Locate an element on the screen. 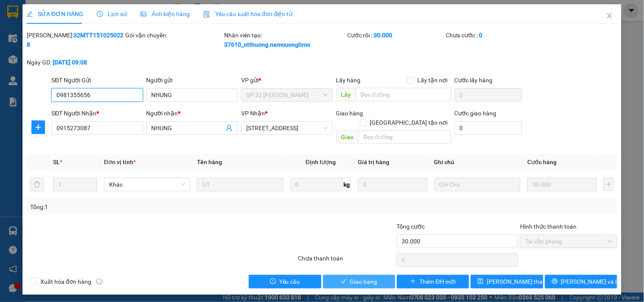 The height and width of the screenshot is (302, 644). span: Giao is located at coordinates (347, 137).